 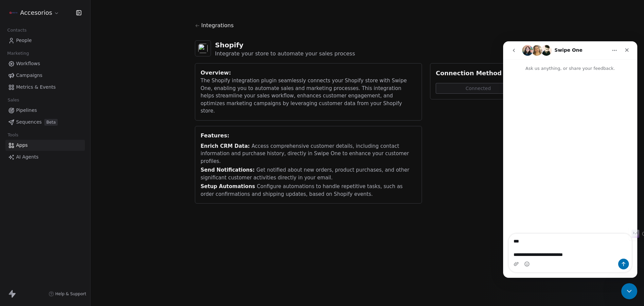 I want to click on div: Connection Method, so click(x=485, y=73).